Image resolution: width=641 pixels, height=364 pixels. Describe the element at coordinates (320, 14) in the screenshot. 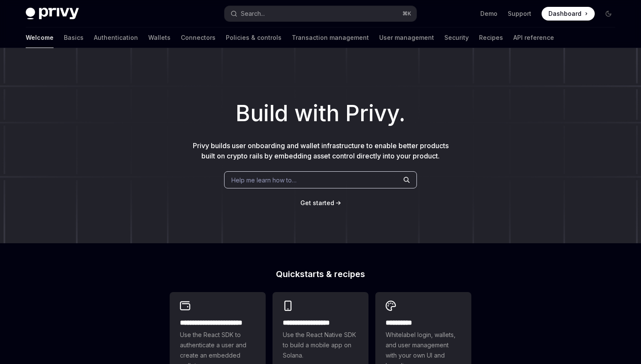

I see `button: Search...⌘K` at that location.